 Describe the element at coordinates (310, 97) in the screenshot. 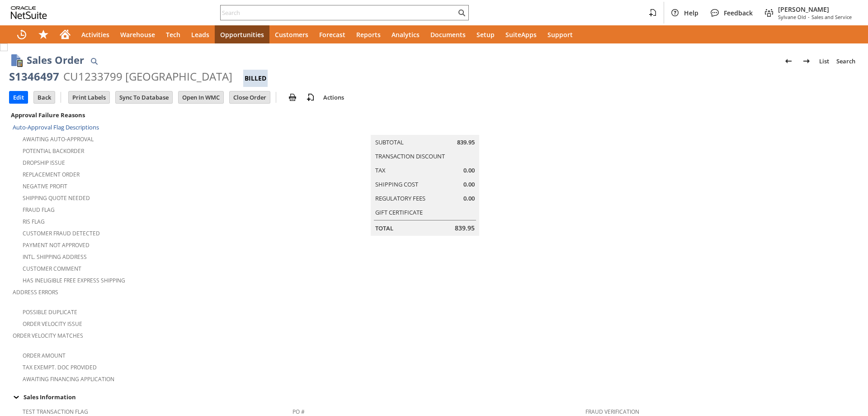

I see `img: add-record.svg` at that location.